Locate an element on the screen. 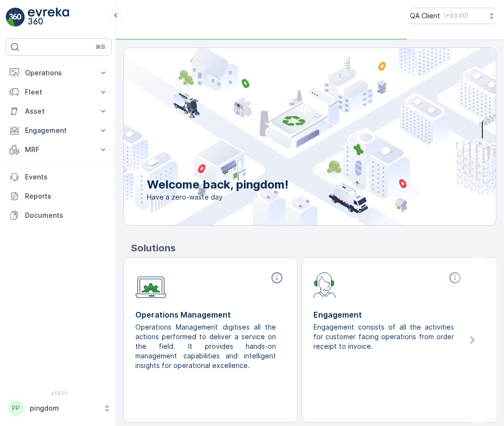  p: Fleet is located at coordinates (59, 92).